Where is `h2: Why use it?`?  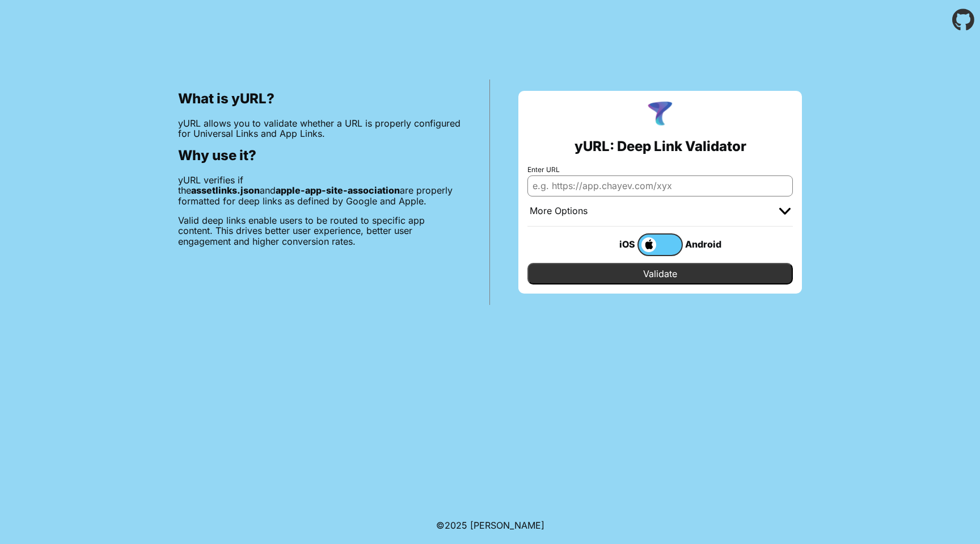
h2: Why use it? is located at coordinates (319, 155).